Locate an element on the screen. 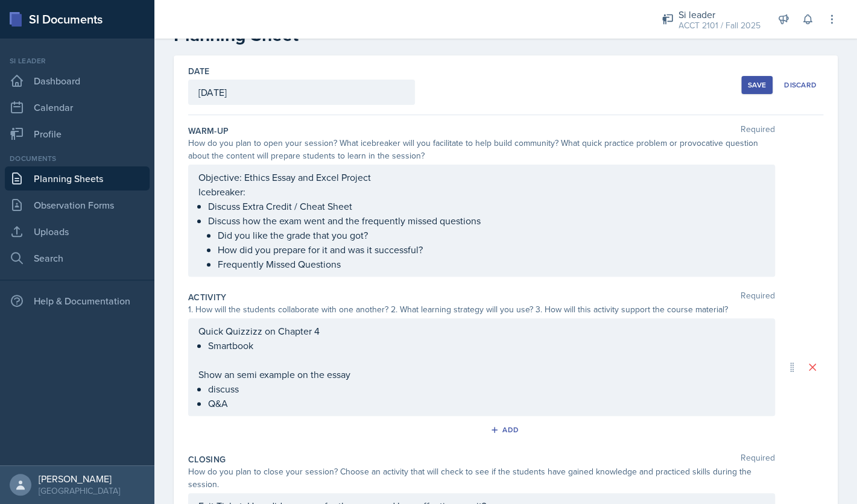 The width and height of the screenshot is (857, 504). a: Profile is located at coordinates (77, 134).